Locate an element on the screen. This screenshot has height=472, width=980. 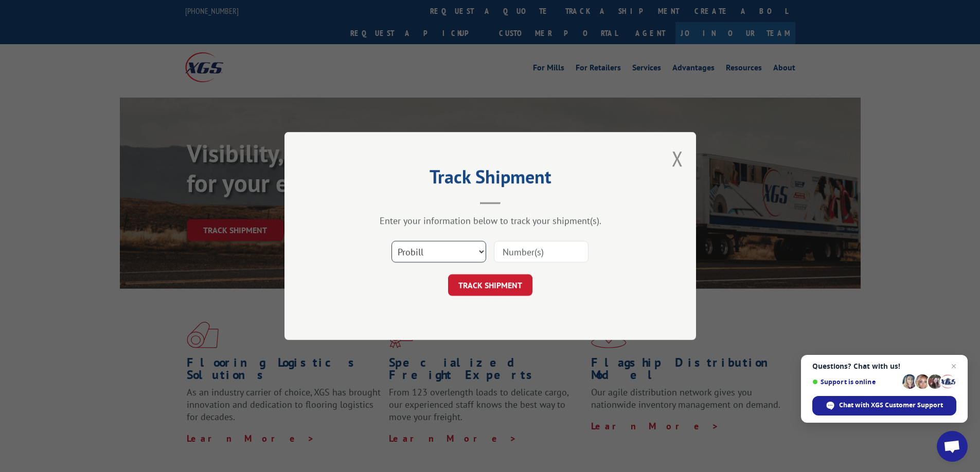
span: Close chat is located at coordinates (953, 367).